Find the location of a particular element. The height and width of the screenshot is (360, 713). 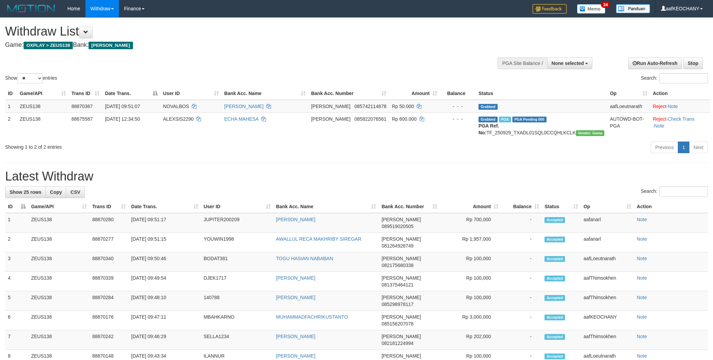

td: 88870280 is located at coordinates (109, 223).